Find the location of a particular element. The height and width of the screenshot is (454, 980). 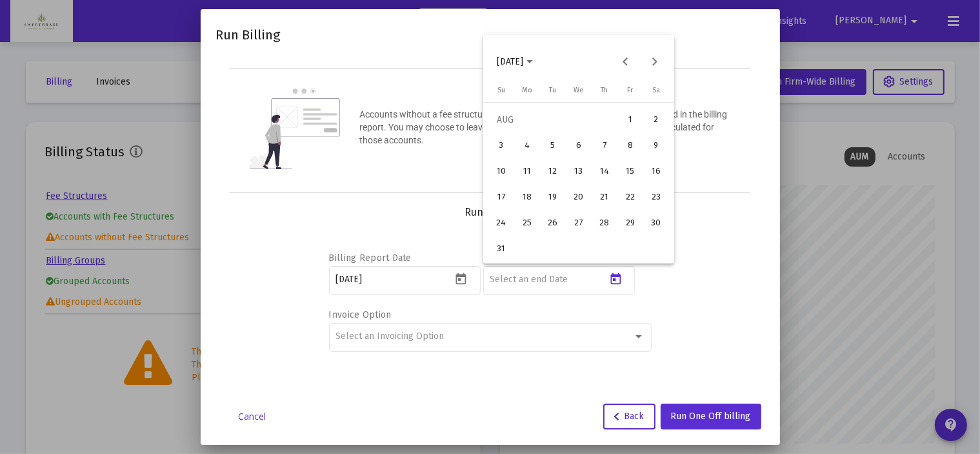

div: 21 is located at coordinates (605, 198).